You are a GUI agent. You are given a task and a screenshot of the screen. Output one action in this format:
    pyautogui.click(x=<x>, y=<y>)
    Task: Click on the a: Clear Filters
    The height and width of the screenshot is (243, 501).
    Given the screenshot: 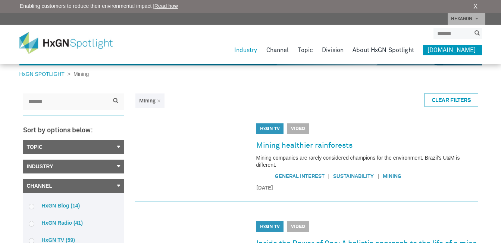 What is the action you would take?
    pyautogui.click(x=452, y=100)
    